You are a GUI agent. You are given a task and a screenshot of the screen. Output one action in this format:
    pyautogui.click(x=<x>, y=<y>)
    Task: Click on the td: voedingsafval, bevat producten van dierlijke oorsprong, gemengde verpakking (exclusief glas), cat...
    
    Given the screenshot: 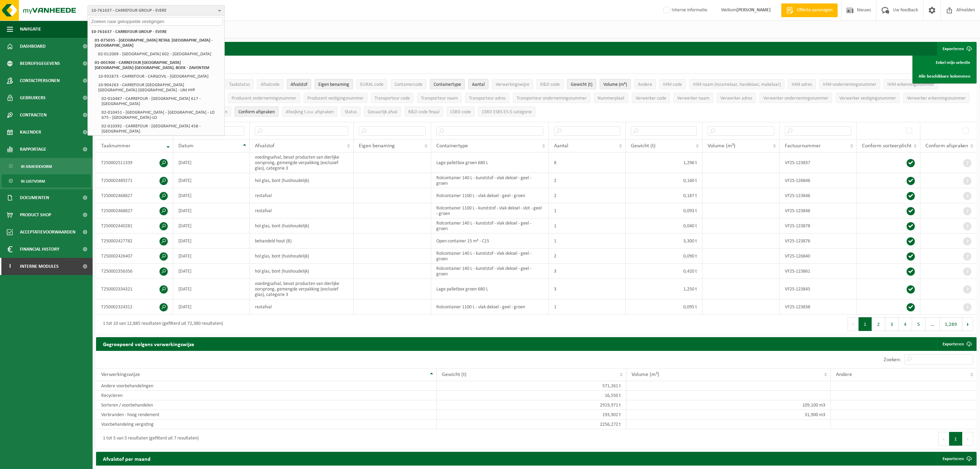 What is the action you would take?
    pyautogui.click(x=302, y=162)
    